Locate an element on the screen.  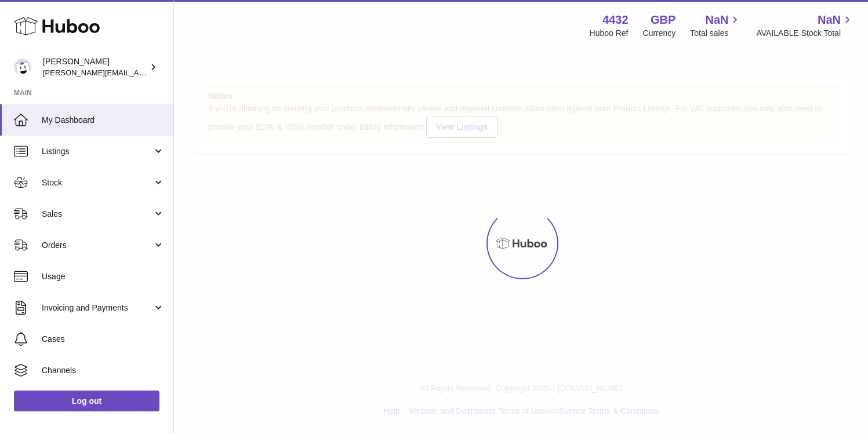
div: Currency is located at coordinates (659, 33).